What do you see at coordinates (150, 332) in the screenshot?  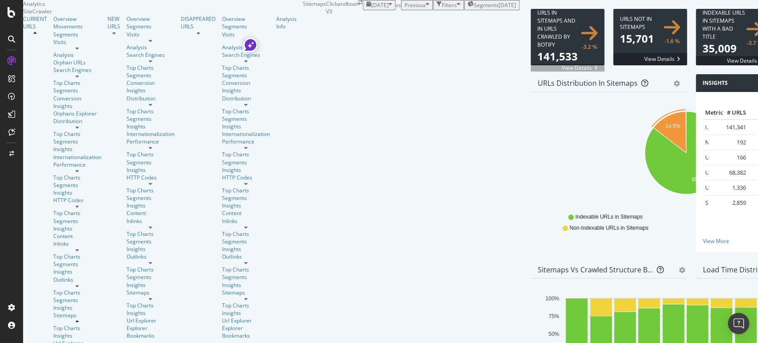 I see `div: Explorer Bookmarks` at bounding box center [150, 332].